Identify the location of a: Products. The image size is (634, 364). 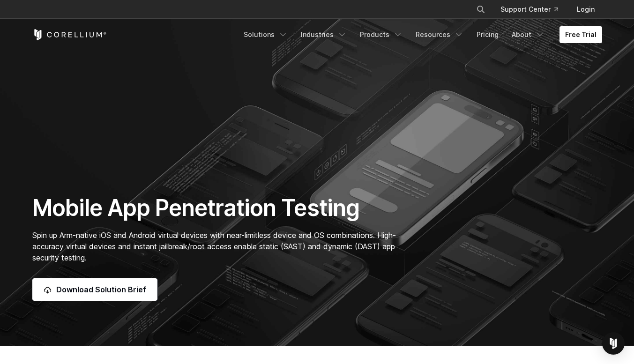
(381, 35).